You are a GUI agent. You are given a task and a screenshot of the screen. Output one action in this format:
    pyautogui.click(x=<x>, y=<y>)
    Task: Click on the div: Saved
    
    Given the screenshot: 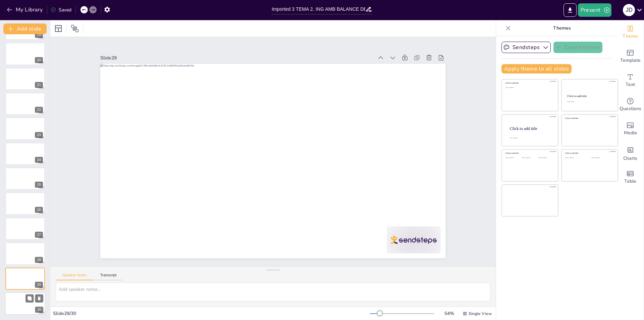 What is the action you would take?
    pyautogui.click(x=61, y=10)
    